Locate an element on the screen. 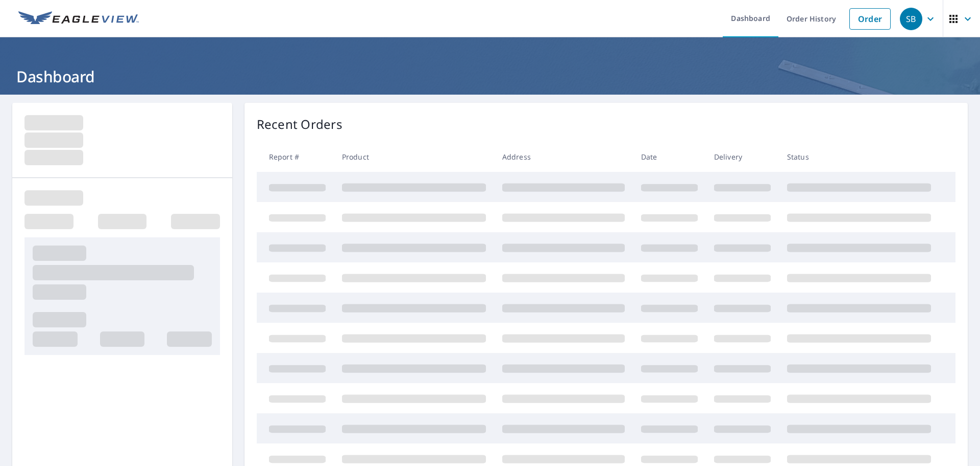 This screenshot has width=980, height=466. th: Product is located at coordinates (414, 156).